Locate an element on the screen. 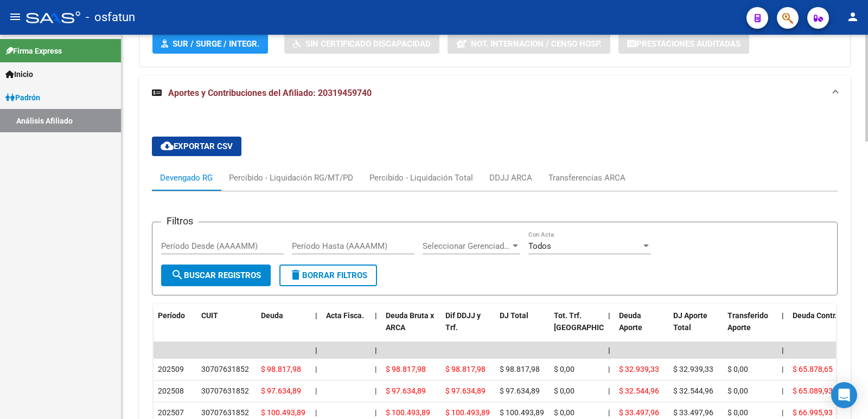 Image resolution: width=868 pixels, height=419 pixels. span: $ 66.995,93 is located at coordinates (813, 413).